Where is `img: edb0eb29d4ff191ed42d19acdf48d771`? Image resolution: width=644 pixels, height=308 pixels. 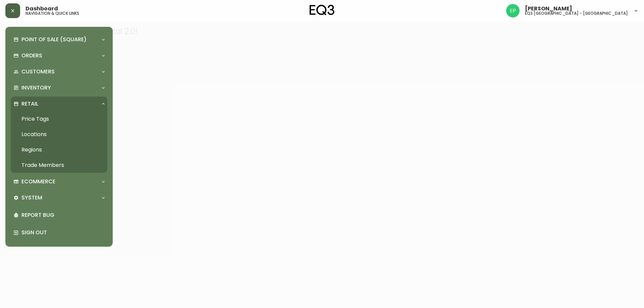
img: edb0eb29d4ff191ed42d19acdf48d771 is located at coordinates (513, 11).